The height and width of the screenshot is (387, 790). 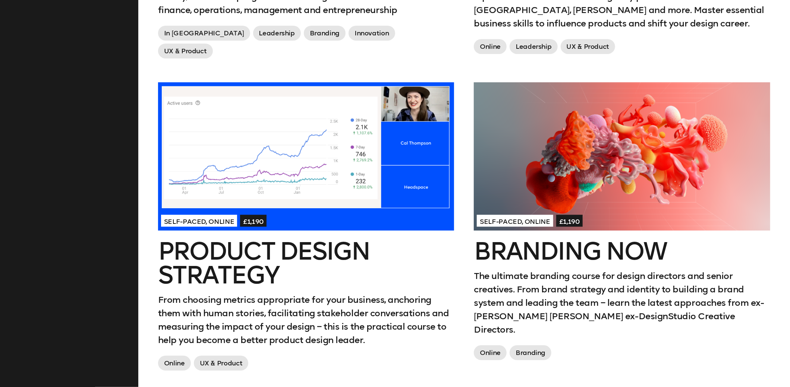 I want to click on h2: Branding Now, so click(x=622, y=252).